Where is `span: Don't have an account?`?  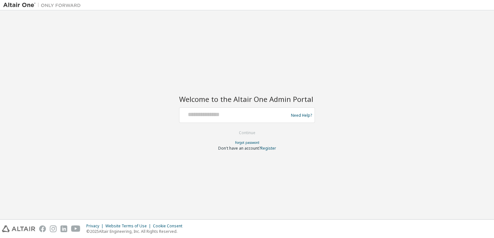
span: Don't have an account? is located at coordinates (239, 148).